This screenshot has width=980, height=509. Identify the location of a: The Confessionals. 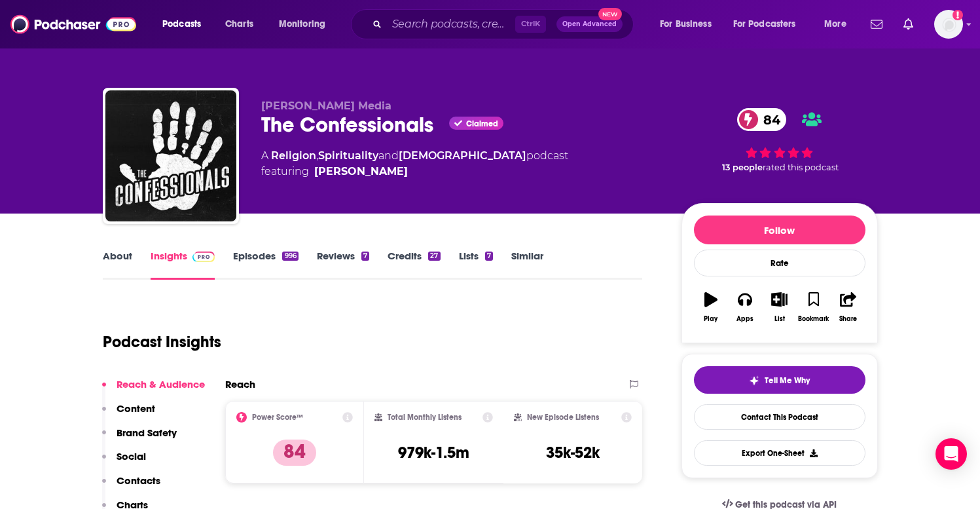
(171, 156).